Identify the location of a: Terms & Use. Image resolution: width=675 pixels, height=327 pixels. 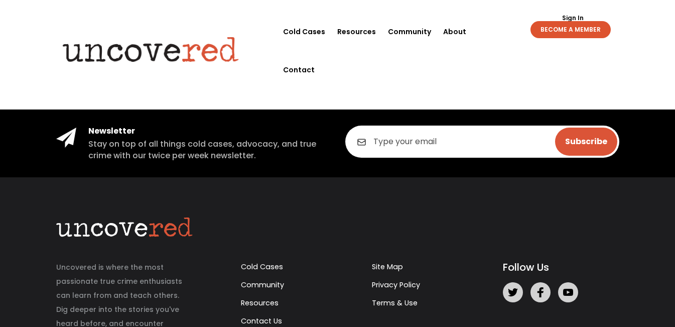
(395, 303).